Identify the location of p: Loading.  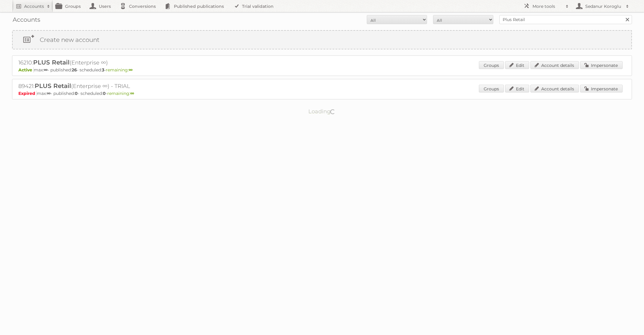
(322, 112).